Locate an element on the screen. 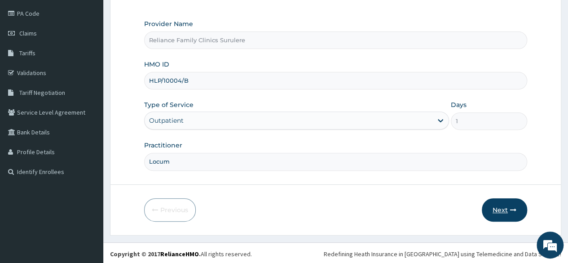 Image resolution: width=568 pixels, height=263 pixels. label: Practitioner is located at coordinates (163, 145).